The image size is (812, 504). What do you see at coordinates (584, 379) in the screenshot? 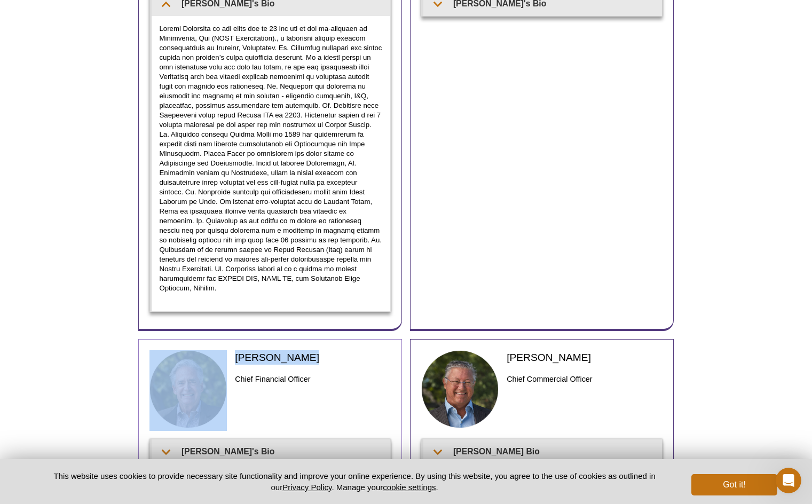
I see `h3: Chief Commercial Officer` at bounding box center [584, 379].